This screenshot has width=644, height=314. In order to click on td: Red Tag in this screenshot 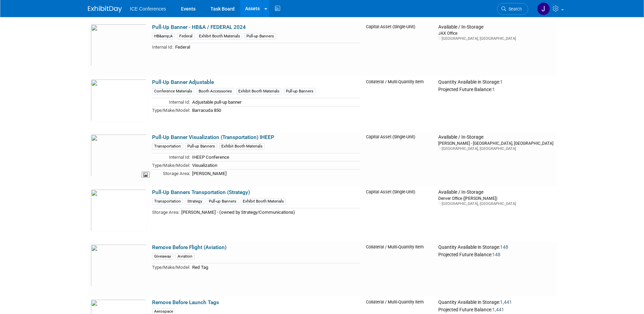, I will do `click(275, 267)`.